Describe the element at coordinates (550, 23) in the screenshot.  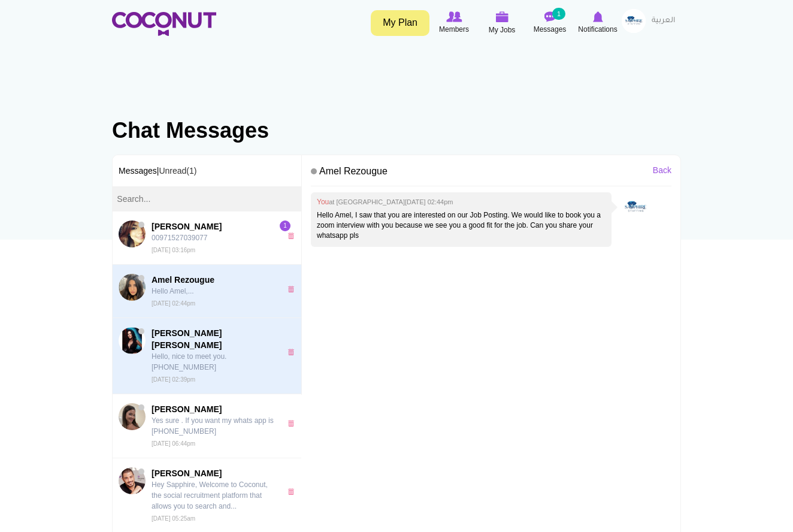
I see `a: Messages Messages 1` at that location.